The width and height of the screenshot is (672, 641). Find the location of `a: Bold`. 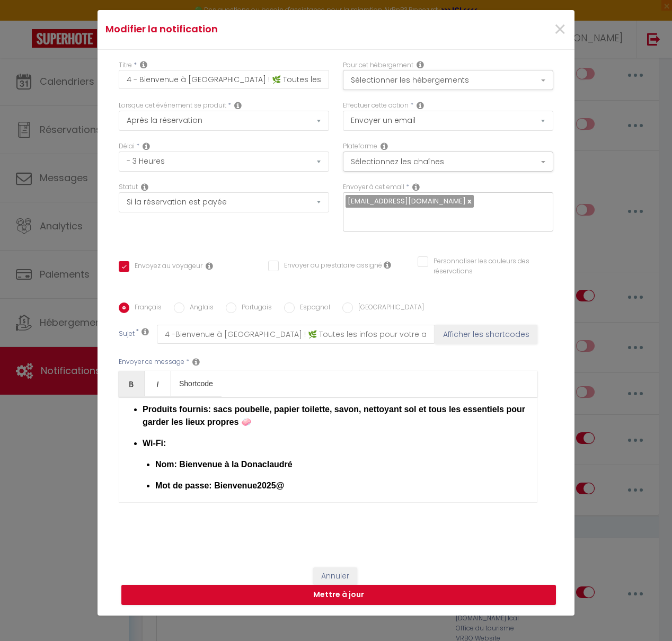

a: Bold is located at coordinates (131, 383).